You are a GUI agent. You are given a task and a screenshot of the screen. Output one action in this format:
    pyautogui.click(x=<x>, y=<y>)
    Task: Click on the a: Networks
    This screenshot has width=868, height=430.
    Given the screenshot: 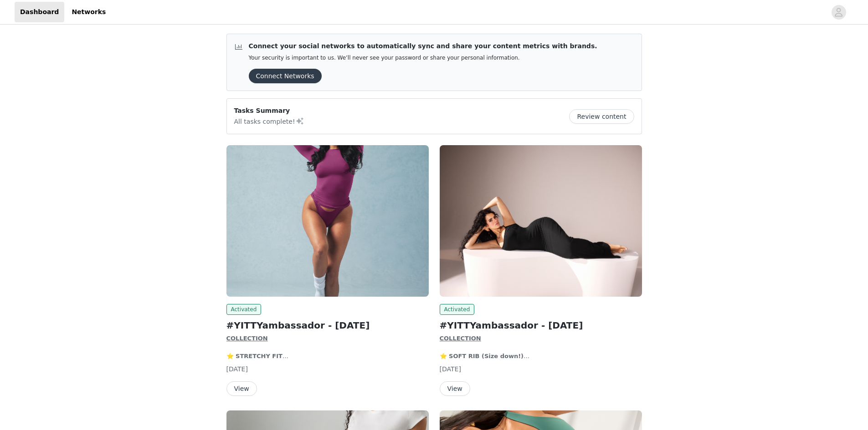 What is the action you would take?
    pyautogui.click(x=88, y=12)
    